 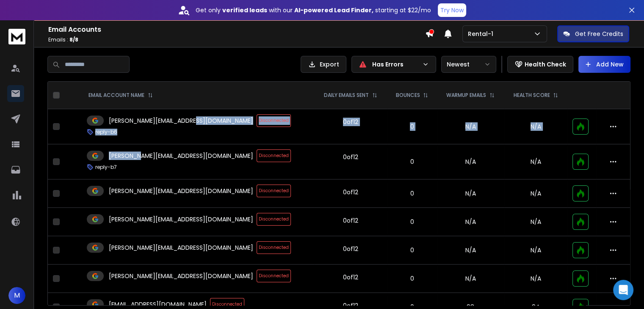 What do you see at coordinates (17, 295) in the screenshot?
I see `span: M` at bounding box center [17, 295].